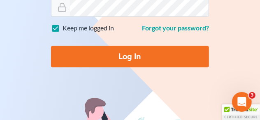  I want to click on label: Keep me logged in, so click(88, 28).